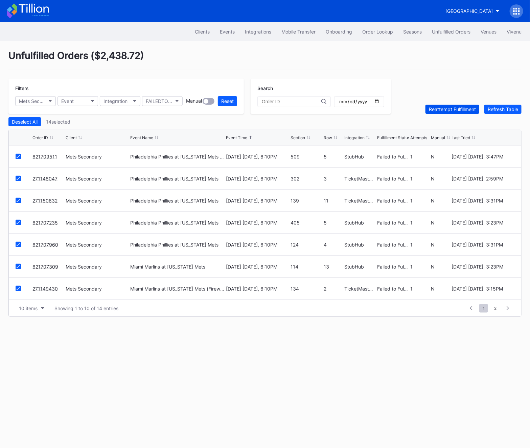 The image size is (530, 448). What do you see at coordinates (378, 31) in the screenshot?
I see `div: Order Lookup` at bounding box center [378, 31].